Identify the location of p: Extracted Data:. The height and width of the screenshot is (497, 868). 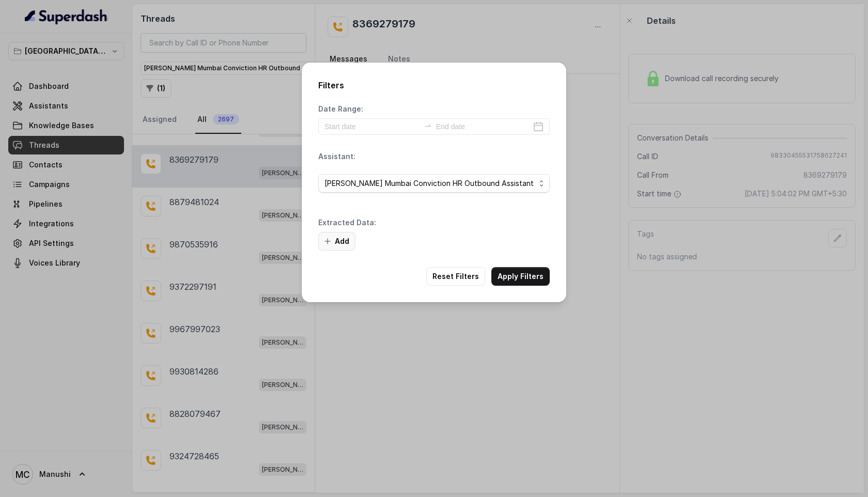
(347, 223).